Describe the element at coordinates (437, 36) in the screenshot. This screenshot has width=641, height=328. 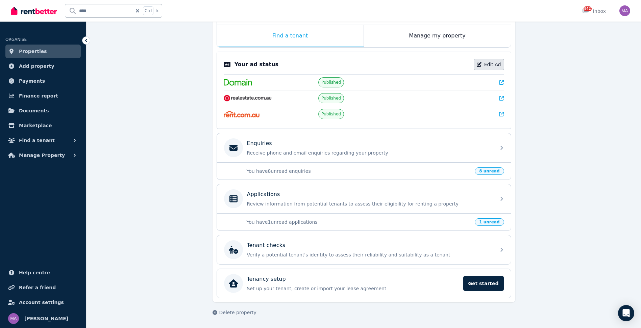
I see `div: Manage my property` at that location.